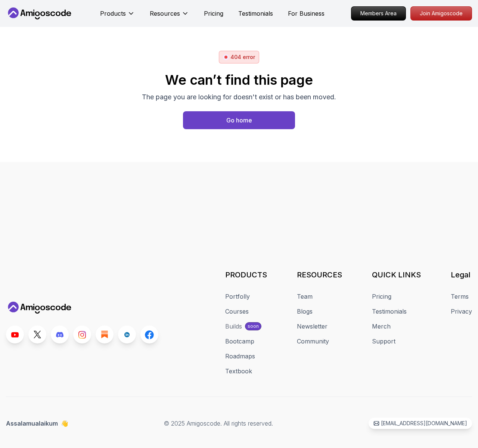  What do you see at coordinates (233, 327) in the screenshot?
I see `div: Builds` at bounding box center [233, 327].